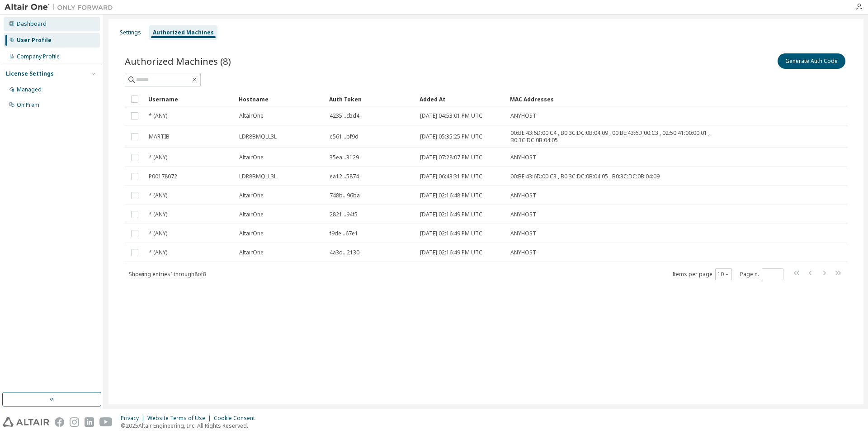 This screenshot has width=868, height=435. I want to click on div: Dashboard, so click(32, 24).